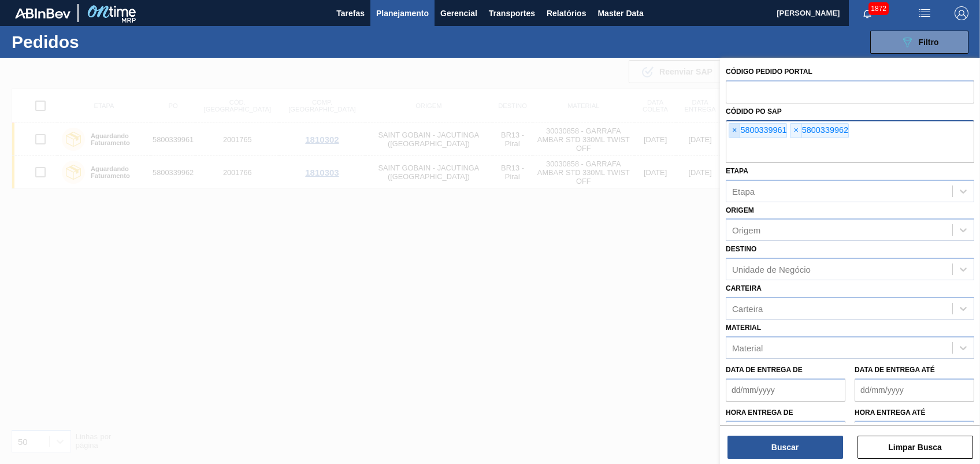 The width and height of the screenshot is (980, 464). What do you see at coordinates (786, 412) in the screenshot?
I see `label: Hora entrega de` at bounding box center [786, 412].